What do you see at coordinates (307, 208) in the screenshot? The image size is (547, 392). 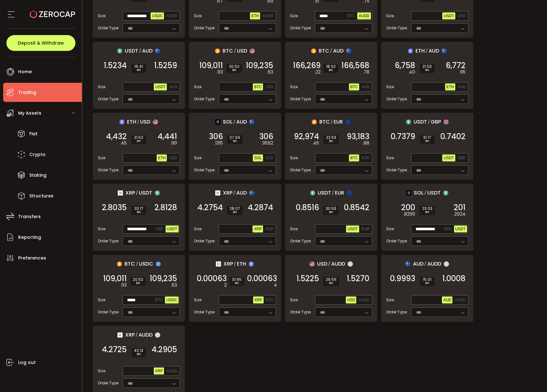 I see `span: 0.8516` at bounding box center [307, 208].